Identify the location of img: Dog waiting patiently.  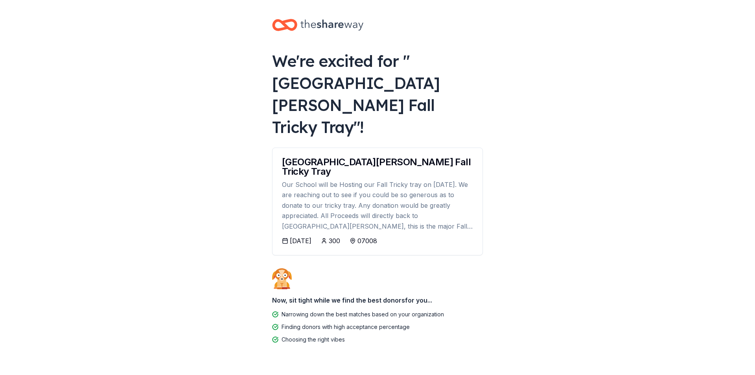
(282, 278).